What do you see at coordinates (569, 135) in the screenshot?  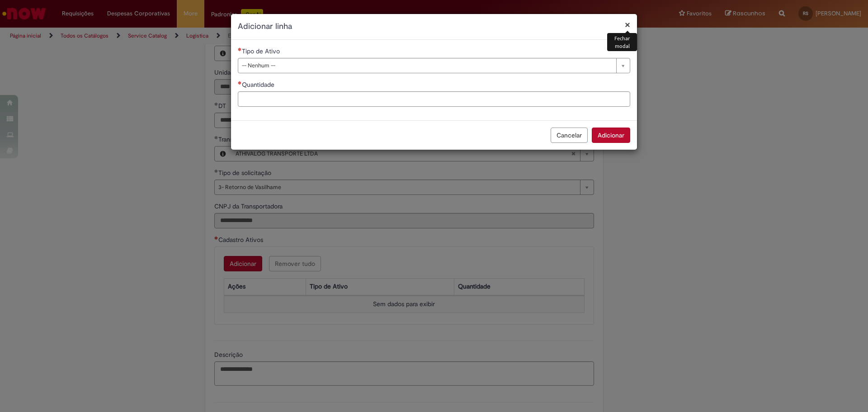 I see `button: Cancelar` at bounding box center [569, 135].